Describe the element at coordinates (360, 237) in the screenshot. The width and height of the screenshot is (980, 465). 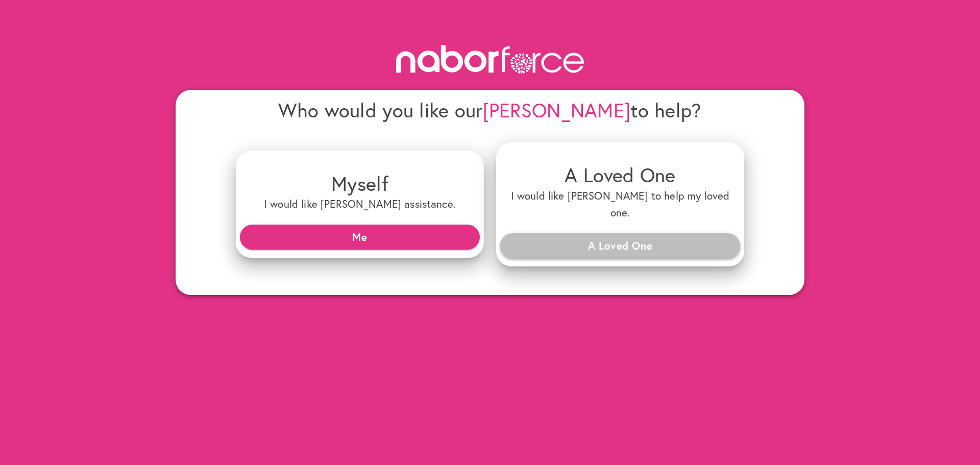
I see `span: Me` at that location.